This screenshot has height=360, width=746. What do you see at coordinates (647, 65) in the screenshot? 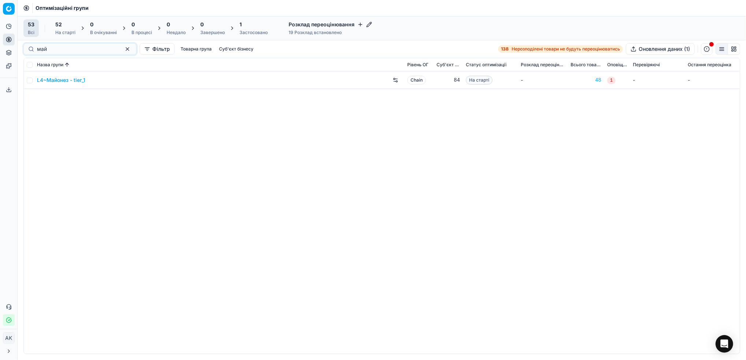
I see `span: Перевіряючі` at bounding box center [647, 65].